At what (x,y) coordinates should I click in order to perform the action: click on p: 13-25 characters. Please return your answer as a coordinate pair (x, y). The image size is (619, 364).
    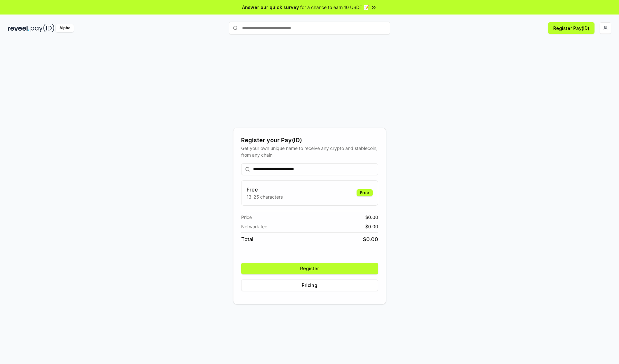
    Looking at the image, I should click on (265, 197).